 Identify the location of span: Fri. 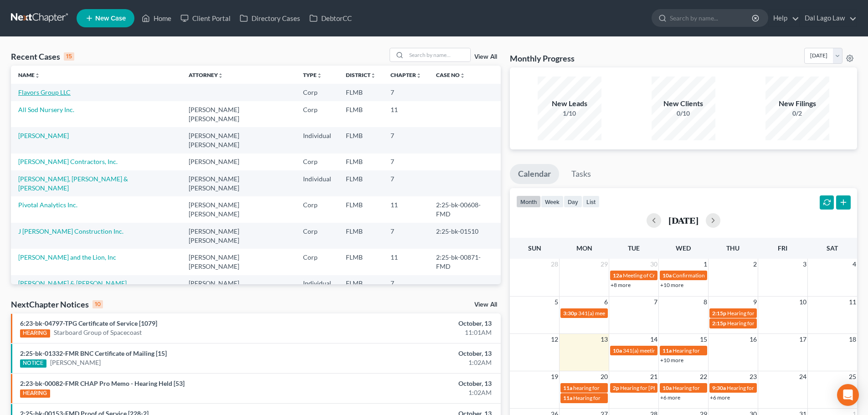
(783, 248).